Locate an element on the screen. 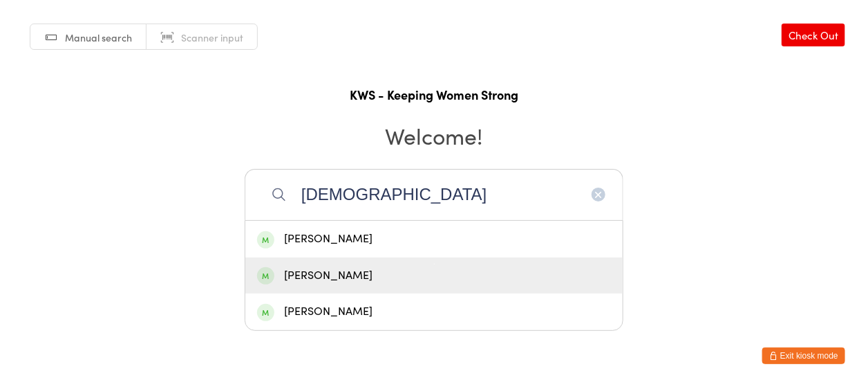  h2: Welcome! is located at coordinates (434, 135).